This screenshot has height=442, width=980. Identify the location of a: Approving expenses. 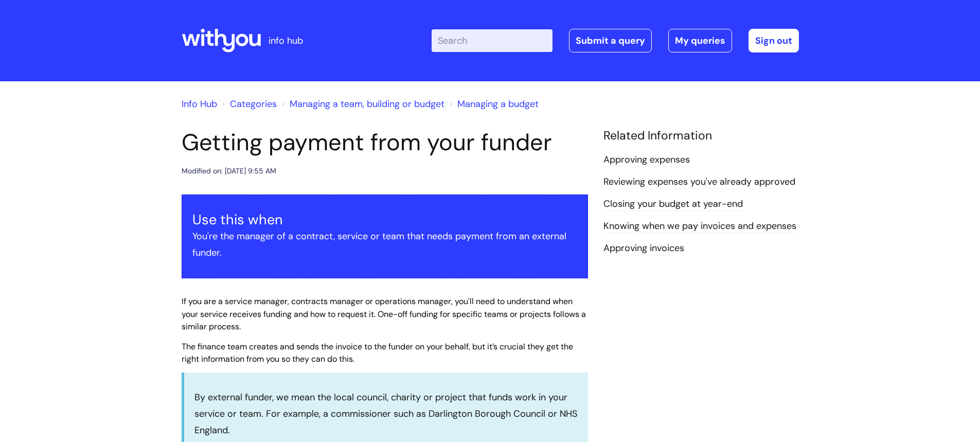
(647, 160).